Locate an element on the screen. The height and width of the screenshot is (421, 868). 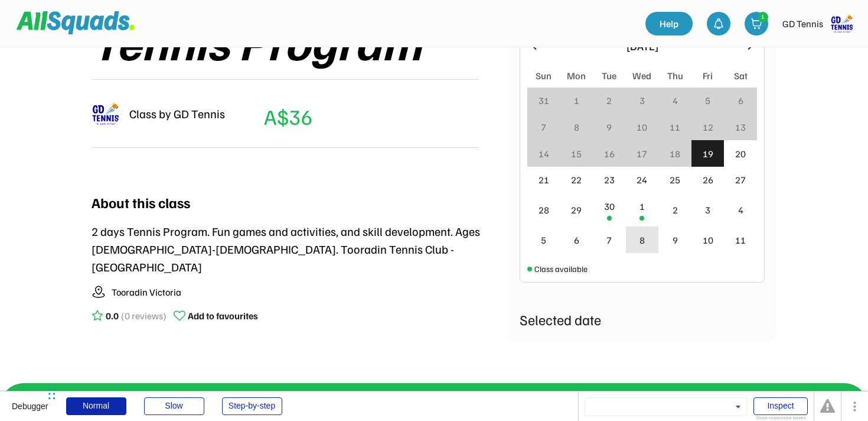
div: Thu is located at coordinates (675, 75).